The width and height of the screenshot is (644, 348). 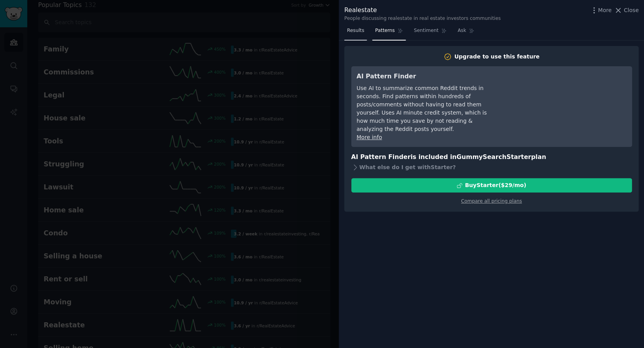 What do you see at coordinates (369, 137) in the screenshot?
I see `a: More info` at bounding box center [369, 137].